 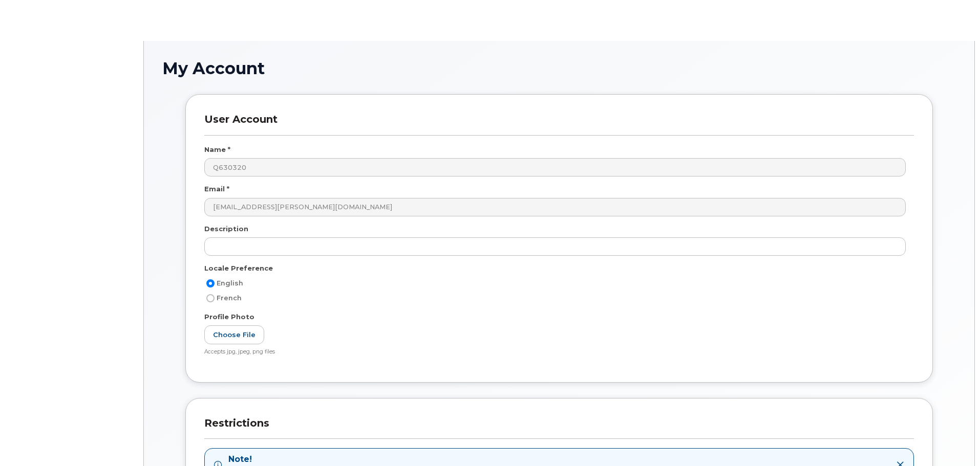 What do you see at coordinates (234, 335) in the screenshot?
I see `label: Choose File` at bounding box center [234, 335].